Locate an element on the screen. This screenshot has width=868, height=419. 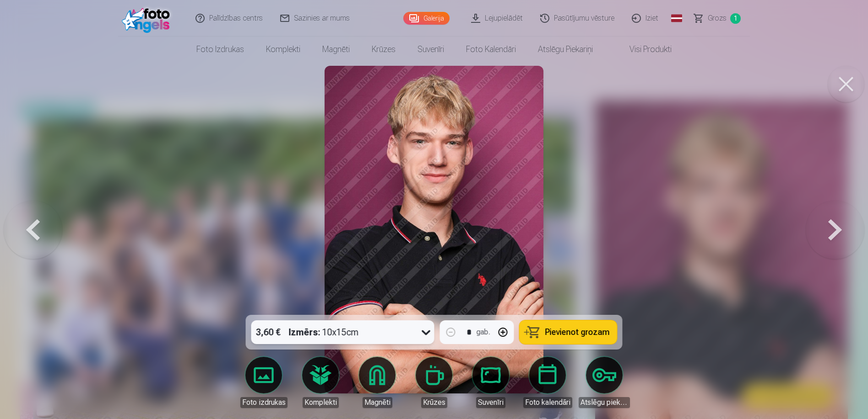
div: Foto izdrukas is located at coordinates (264, 403).